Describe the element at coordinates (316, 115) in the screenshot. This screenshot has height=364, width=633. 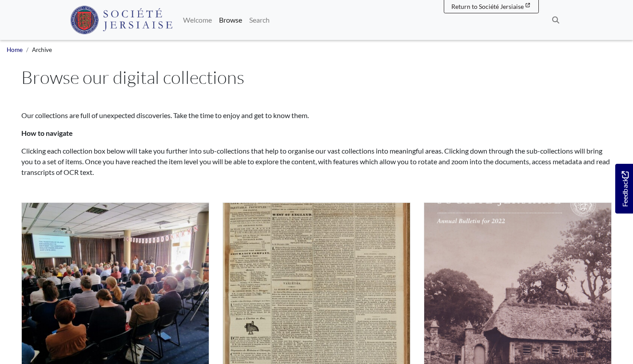
I see `p: Our collections are full of unexpected discoveries. Take the time to enjoy and get to know them.` at that location.